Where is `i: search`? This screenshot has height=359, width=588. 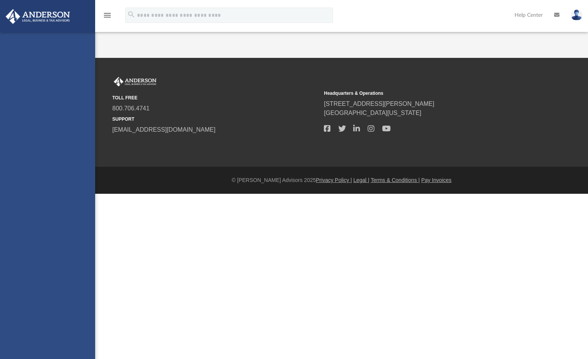
i: search is located at coordinates (131, 14).